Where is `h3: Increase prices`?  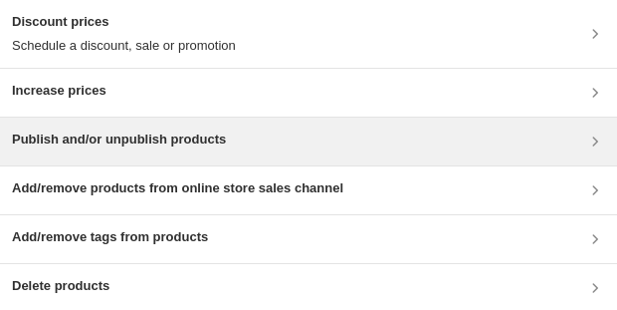
h3: Increase prices is located at coordinates (59, 91).